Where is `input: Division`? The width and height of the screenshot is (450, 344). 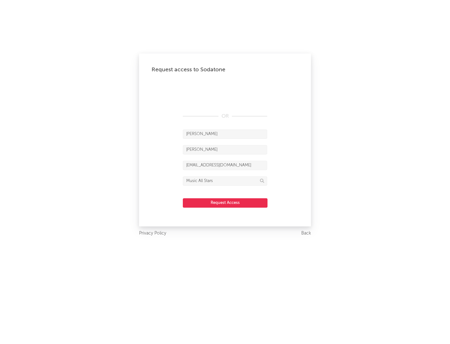
input: Division is located at coordinates (225, 181).